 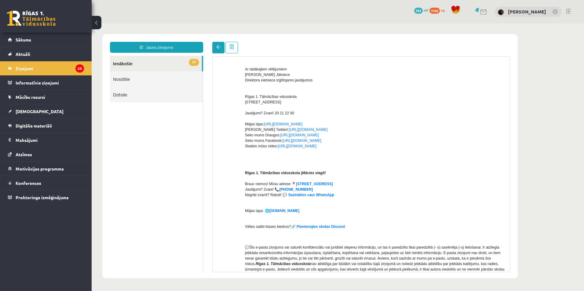 I want to click on a: Mācību resursi, so click(x=46, y=97).